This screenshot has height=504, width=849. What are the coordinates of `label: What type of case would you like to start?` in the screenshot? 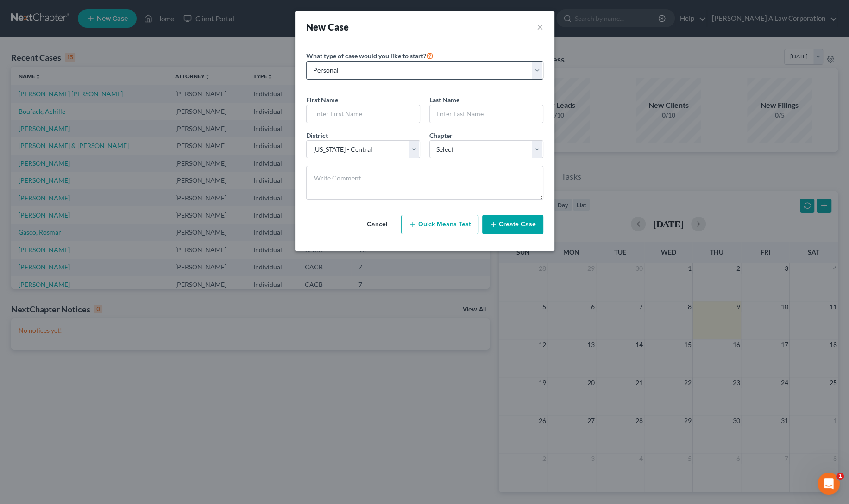 It's located at (370, 55).